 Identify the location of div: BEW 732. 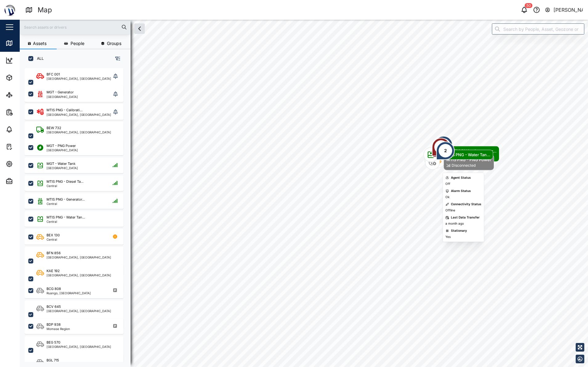
(54, 128).